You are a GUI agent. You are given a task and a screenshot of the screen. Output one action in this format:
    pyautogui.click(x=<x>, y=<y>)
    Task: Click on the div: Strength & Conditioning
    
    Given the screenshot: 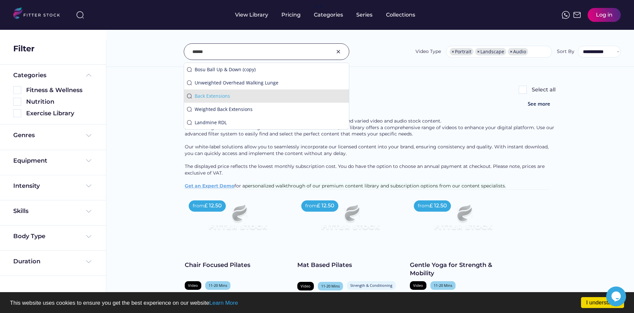 What is the action you would take?
    pyautogui.click(x=371, y=285)
    